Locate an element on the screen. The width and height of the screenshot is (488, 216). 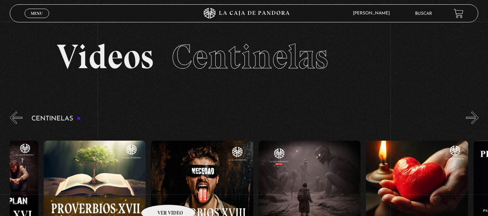
h3: Centinelas is located at coordinates (56, 119).